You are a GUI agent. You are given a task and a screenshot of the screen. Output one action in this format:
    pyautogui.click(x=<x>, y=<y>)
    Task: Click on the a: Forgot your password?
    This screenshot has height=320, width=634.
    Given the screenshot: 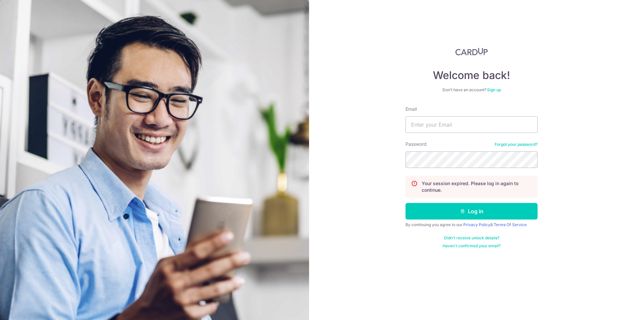 What is the action you would take?
    pyautogui.click(x=517, y=144)
    